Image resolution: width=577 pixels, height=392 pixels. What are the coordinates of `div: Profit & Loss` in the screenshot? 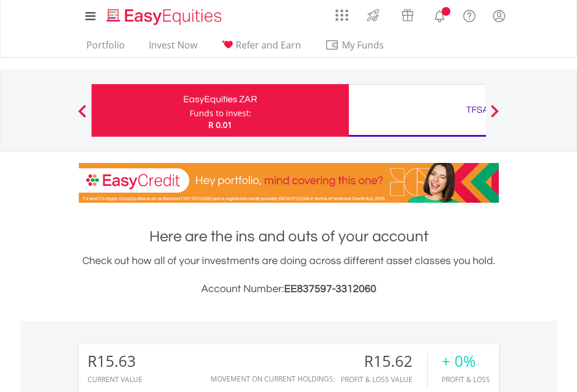 It's located at (466, 379).